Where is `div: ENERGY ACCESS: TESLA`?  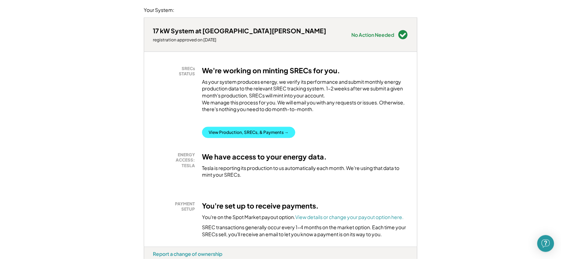
div: ENERGY ACCESS: TESLA is located at coordinates (176, 160).